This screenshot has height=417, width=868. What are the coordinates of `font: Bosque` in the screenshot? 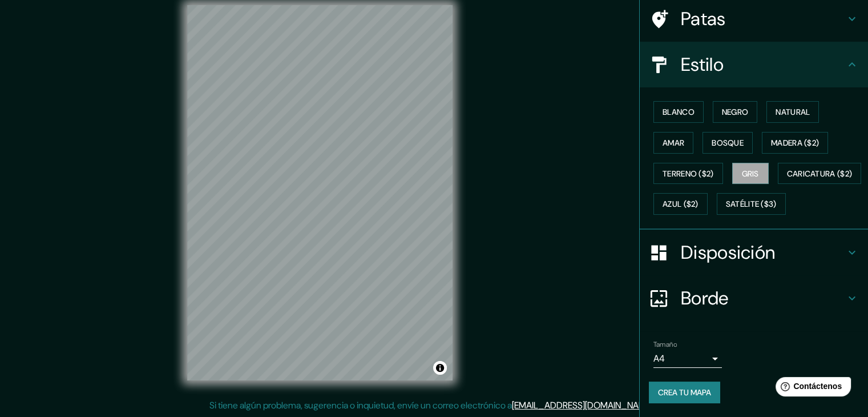 It's located at (727, 142).